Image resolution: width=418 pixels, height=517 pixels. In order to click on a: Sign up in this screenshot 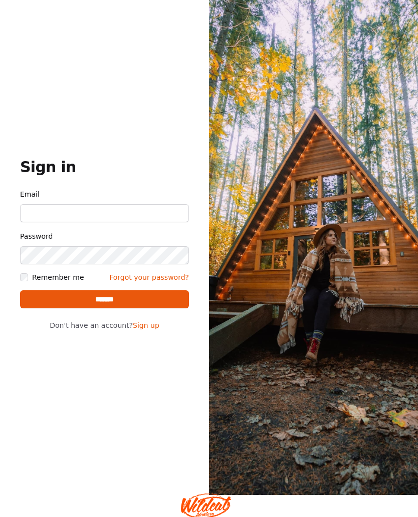, I will do `click(146, 325)`.